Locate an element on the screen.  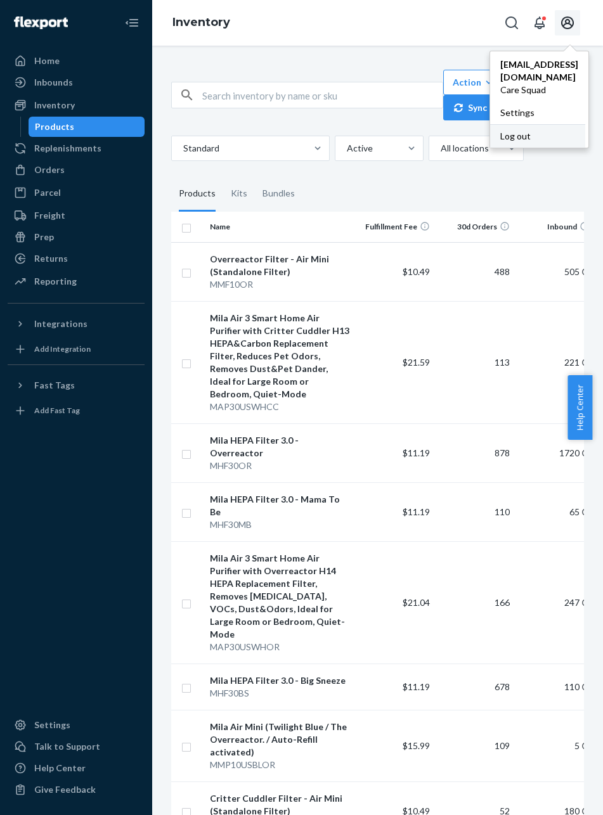
a: Add Fast Tag is located at coordinates (76, 411).